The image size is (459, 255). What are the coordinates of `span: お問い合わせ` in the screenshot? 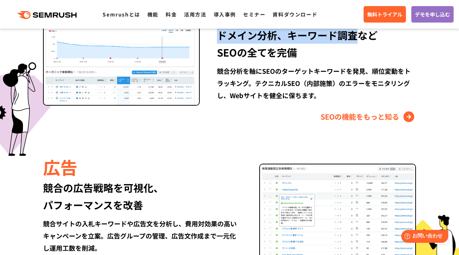 It's located at (32, 9).